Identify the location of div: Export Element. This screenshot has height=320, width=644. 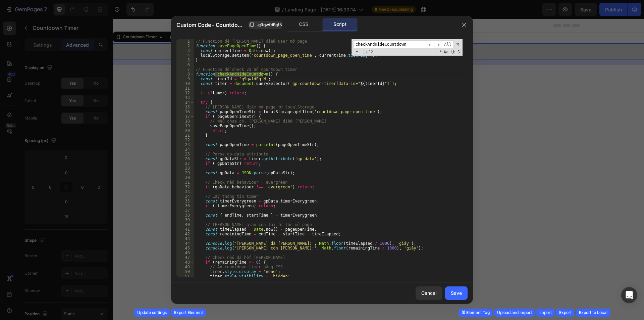
(189, 313).